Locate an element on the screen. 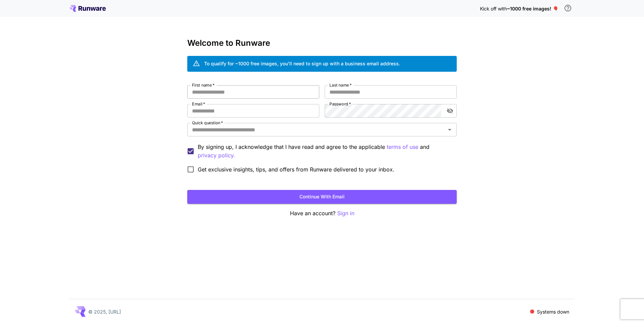  button: Continue with email is located at coordinates (322, 197).